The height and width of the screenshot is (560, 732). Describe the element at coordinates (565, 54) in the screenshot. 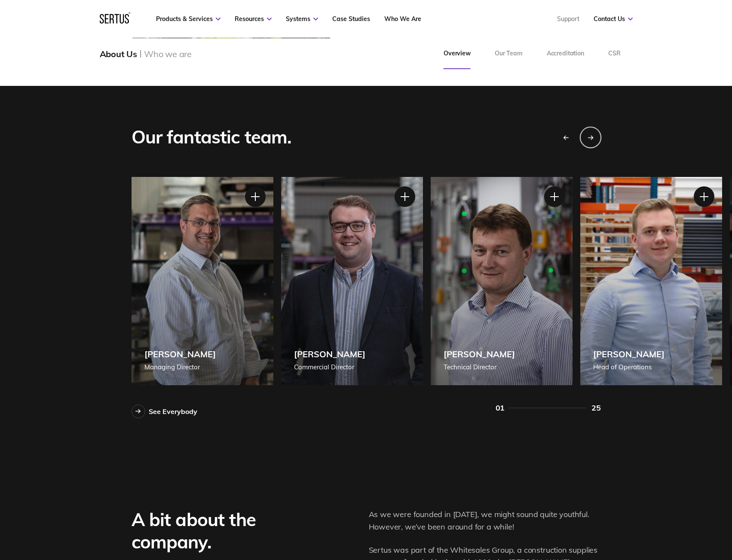

I see `a: Accreditation` at that location.